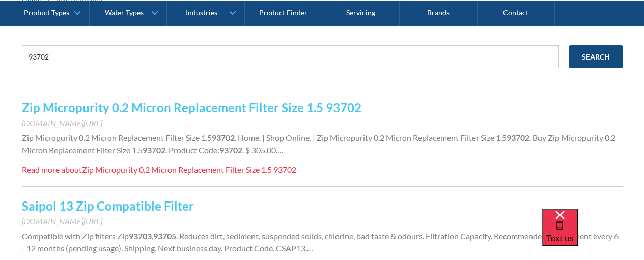  Describe the element at coordinates (76, 235) in the screenshot. I see `span: Compatible with Zip filters Zip` at that location.